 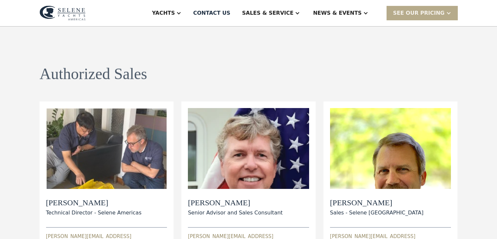 I want to click on div: News & EVENTS, so click(x=337, y=13).